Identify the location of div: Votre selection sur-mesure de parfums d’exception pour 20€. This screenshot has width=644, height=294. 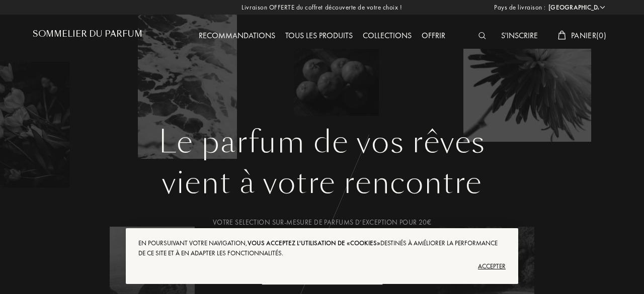
(322, 222).